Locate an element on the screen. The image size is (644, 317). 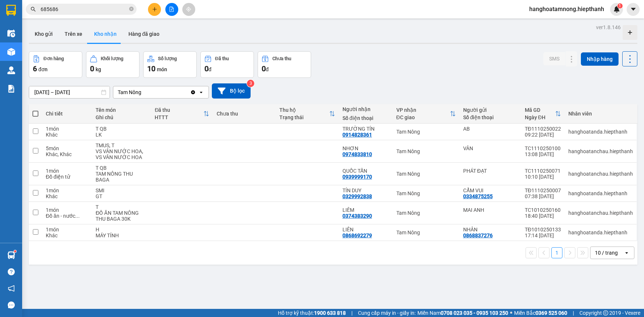
div: NHÂN is located at coordinates (490, 230).